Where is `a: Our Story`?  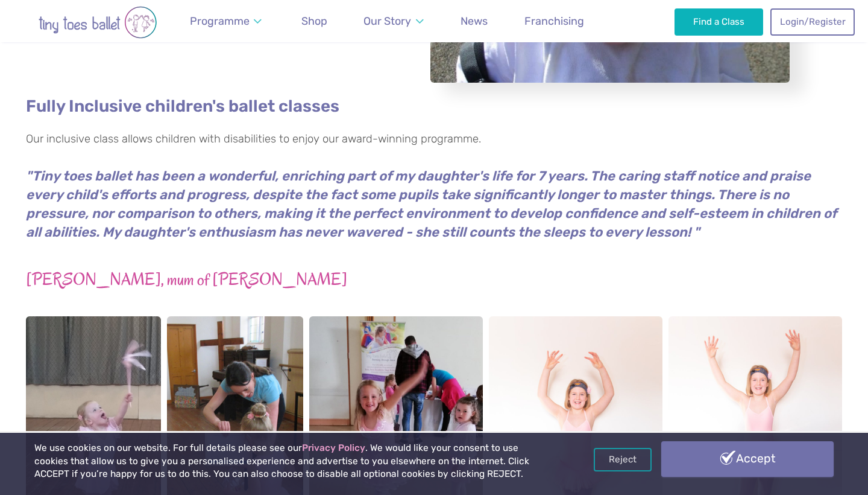 a: Our Story is located at coordinates (394, 21).